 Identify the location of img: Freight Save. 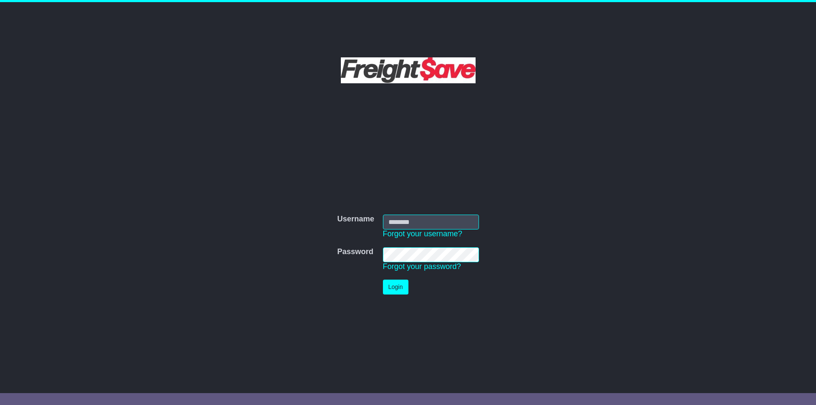
(408, 70).